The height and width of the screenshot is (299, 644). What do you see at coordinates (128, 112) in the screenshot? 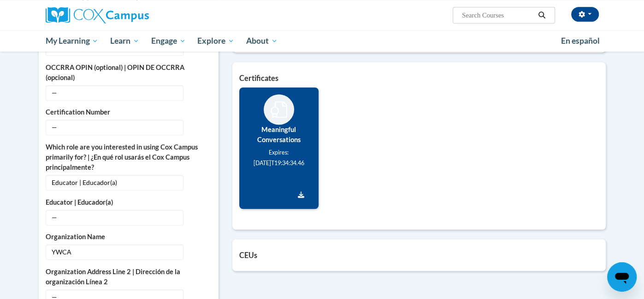
I see `label: Certification Number` at bounding box center [128, 112].